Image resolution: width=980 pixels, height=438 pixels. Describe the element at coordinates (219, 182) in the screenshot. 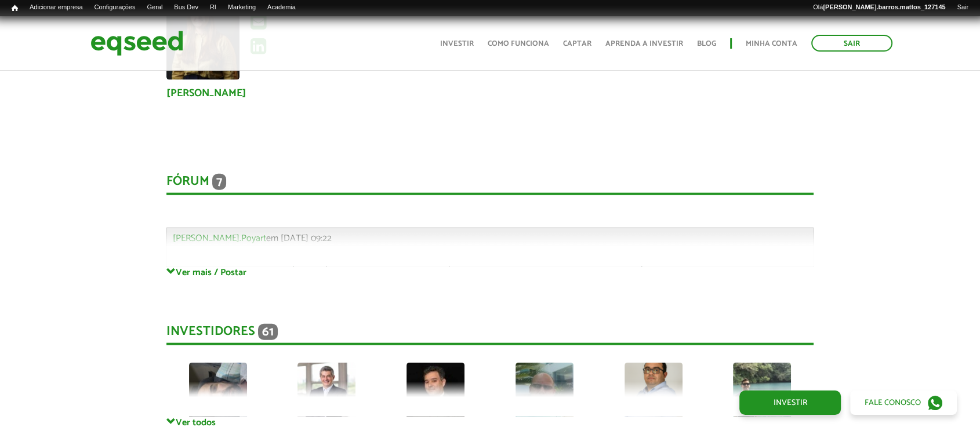

I see `span: 7` at that location.